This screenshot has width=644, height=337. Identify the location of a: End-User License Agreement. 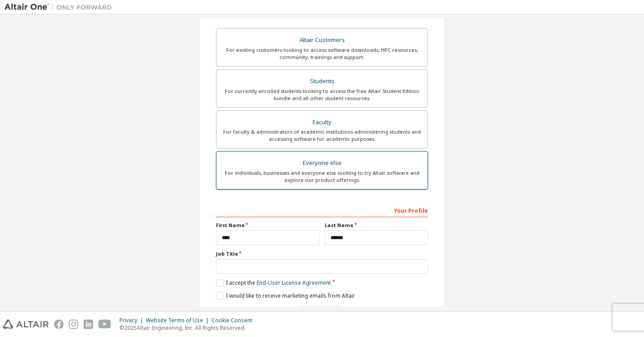
(294, 282).